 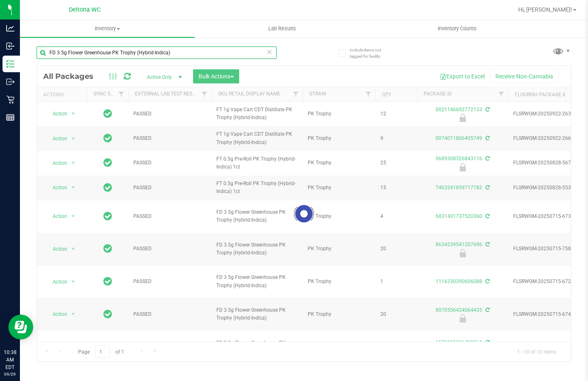 What do you see at coordinates (10, 374) in the screenshot?
I see `p: 09/29` at bounding box center [10, 374].